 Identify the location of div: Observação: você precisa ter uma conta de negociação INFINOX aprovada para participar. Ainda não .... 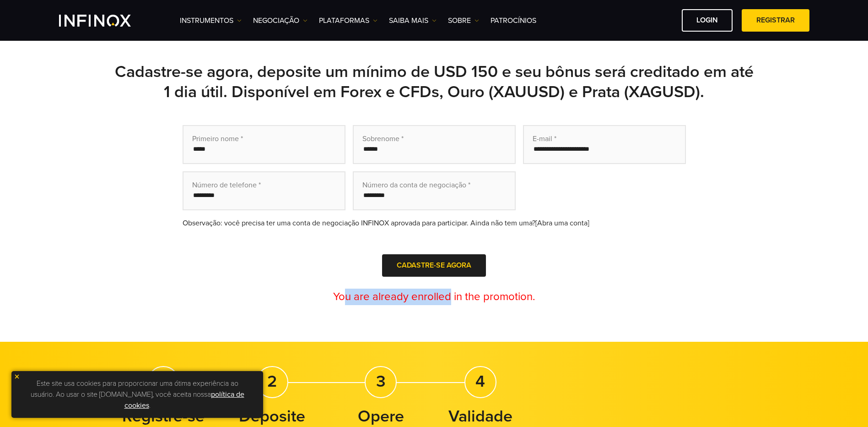
(434, 223).